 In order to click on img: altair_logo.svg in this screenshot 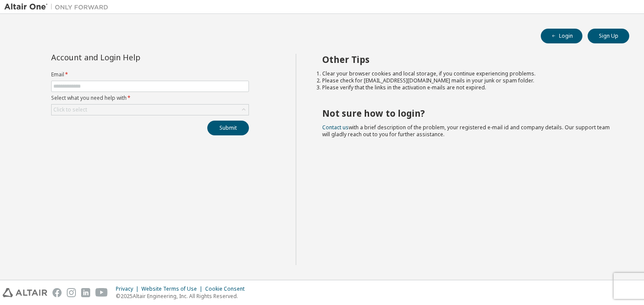, I will do `click(25, 292)`.